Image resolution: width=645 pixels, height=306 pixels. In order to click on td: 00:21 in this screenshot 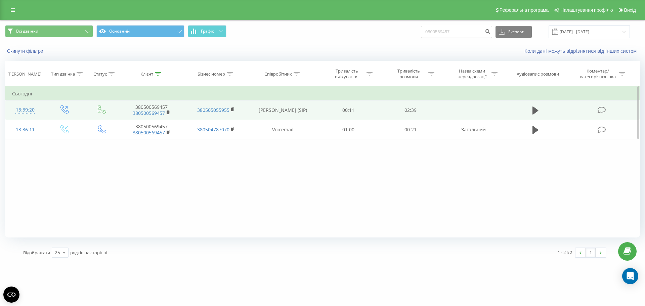, I will do `click(410, 130)`.